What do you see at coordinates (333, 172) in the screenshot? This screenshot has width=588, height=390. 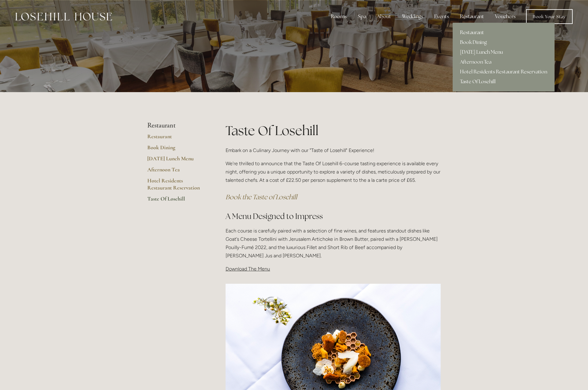 I see `p: We're thrilled to announce that the Taste Of Losehill 6-course tasting experience is available ev...` at bounding box center [333, 172].